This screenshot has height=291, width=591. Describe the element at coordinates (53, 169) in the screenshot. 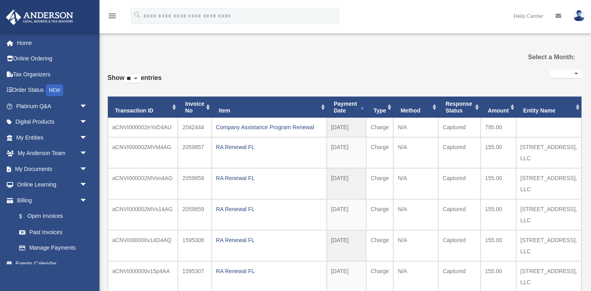

I see `a: My Documentsarrow_drop_down` at that location.